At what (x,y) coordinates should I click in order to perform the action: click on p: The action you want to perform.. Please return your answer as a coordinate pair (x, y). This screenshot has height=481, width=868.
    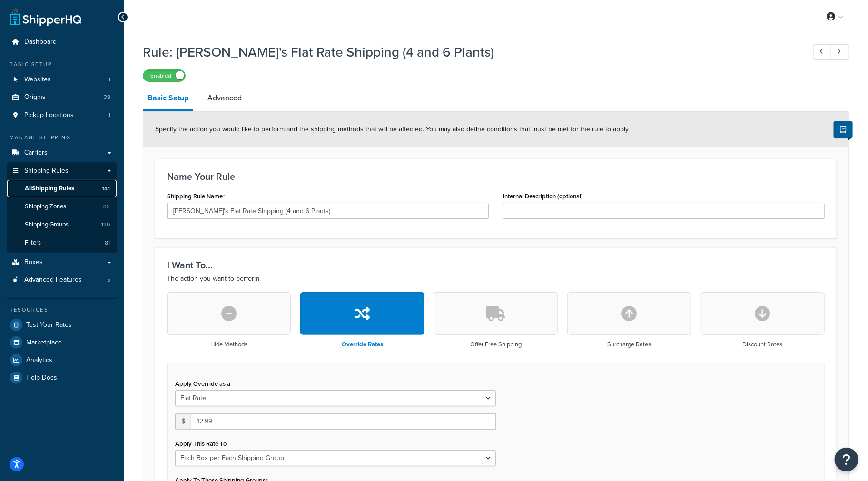
    Looking at the image, I should click on (495, 278).